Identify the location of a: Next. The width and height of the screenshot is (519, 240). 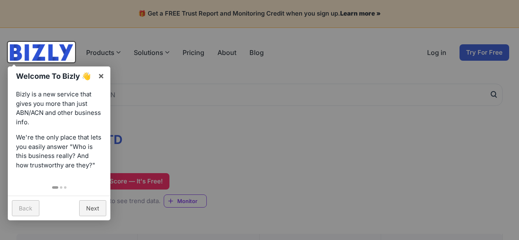
(93, 208).